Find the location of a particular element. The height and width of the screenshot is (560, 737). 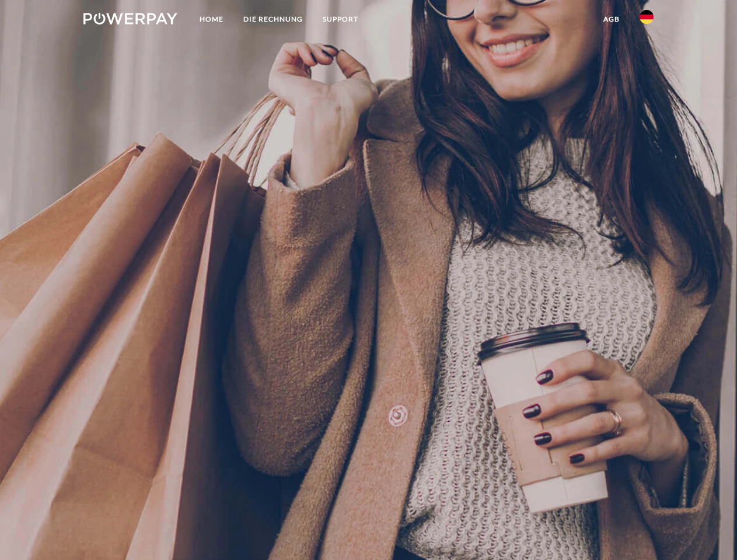

img: logo-powerpay-white.svg is located at coordinates (130, 19).